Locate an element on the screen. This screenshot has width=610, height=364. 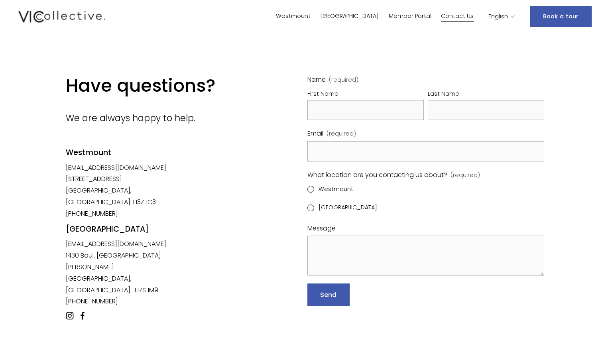
a: Westmount is located at coordinates (294, 16).